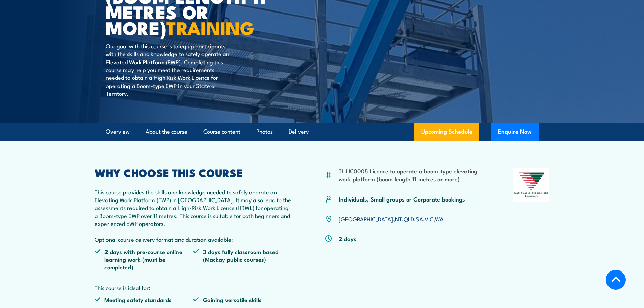  I want to click on a: VIC, so click(429, 219).